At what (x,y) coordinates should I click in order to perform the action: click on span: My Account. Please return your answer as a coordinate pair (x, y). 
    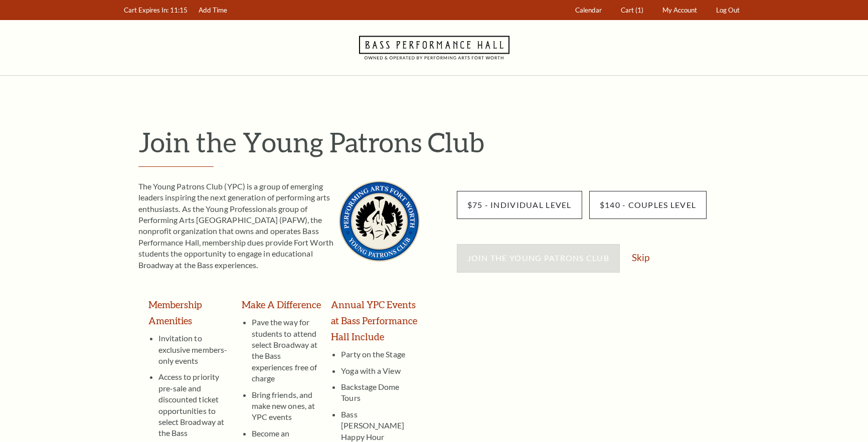
    Looking at the image, I should click on (680, 10).